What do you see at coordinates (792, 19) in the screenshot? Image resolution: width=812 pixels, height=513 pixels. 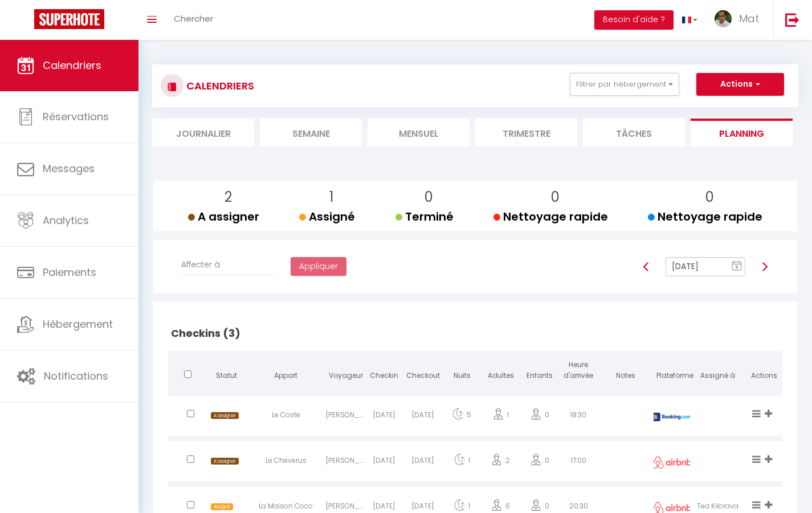 I see `img: logout` at bounding box center [792, 19].